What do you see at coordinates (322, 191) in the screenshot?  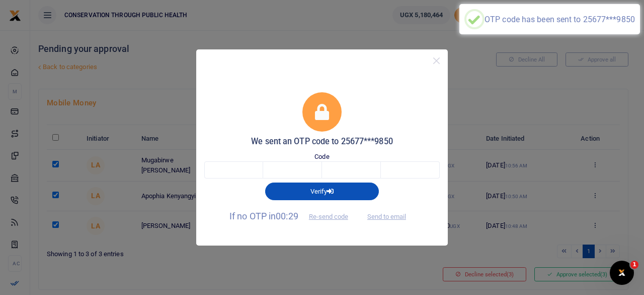 I see `button: Verify` at bounding box center [322, 191].